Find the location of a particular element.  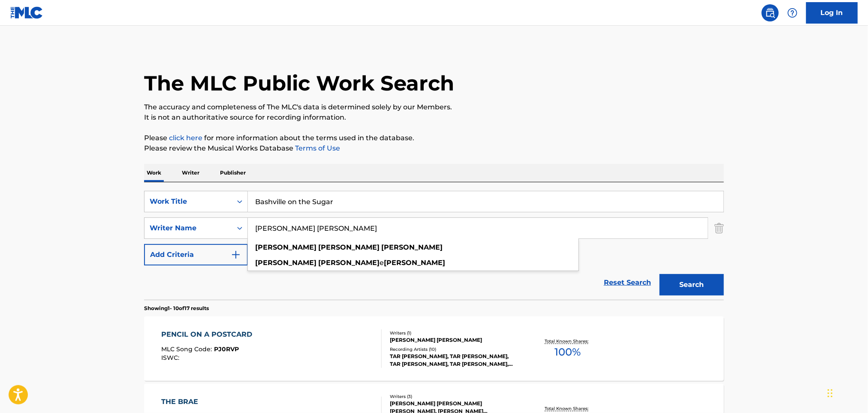

a: Reset Search is located at coordinates (627, 283).